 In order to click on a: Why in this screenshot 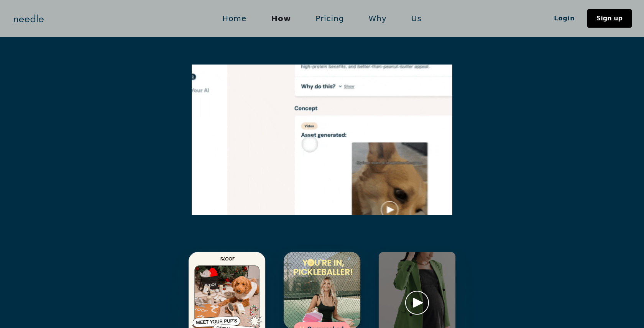, I will do `click(377, 18)`.